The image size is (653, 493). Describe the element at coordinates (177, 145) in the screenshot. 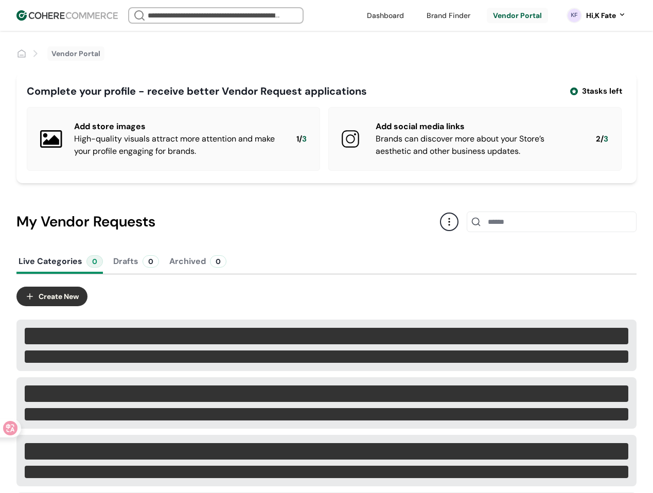

I see `div: High-quality visuals attract more attention and make your profile engaging for brands.` at that location.